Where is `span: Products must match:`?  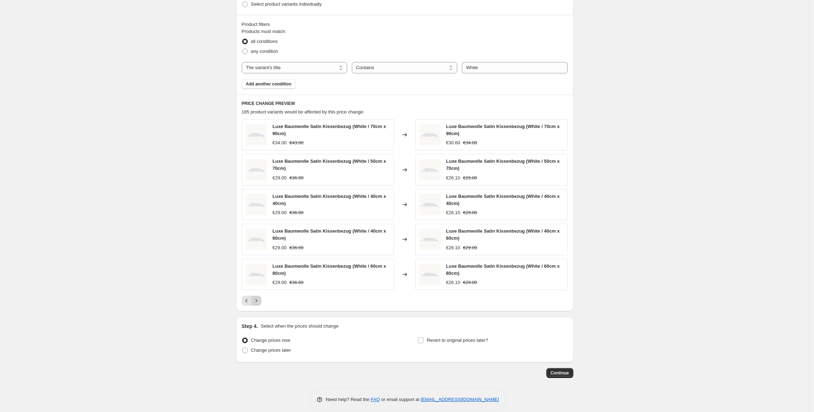
span: Products must match: is located at coordinates (264, 31).